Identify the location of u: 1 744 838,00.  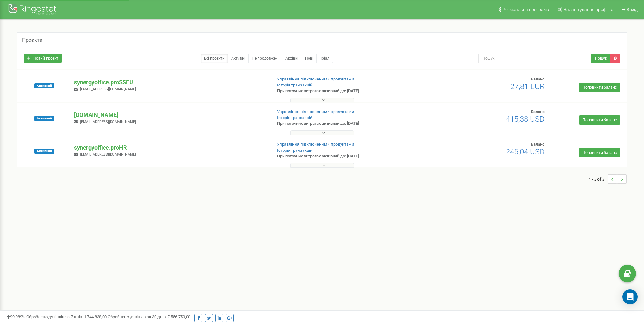
(95, 317).